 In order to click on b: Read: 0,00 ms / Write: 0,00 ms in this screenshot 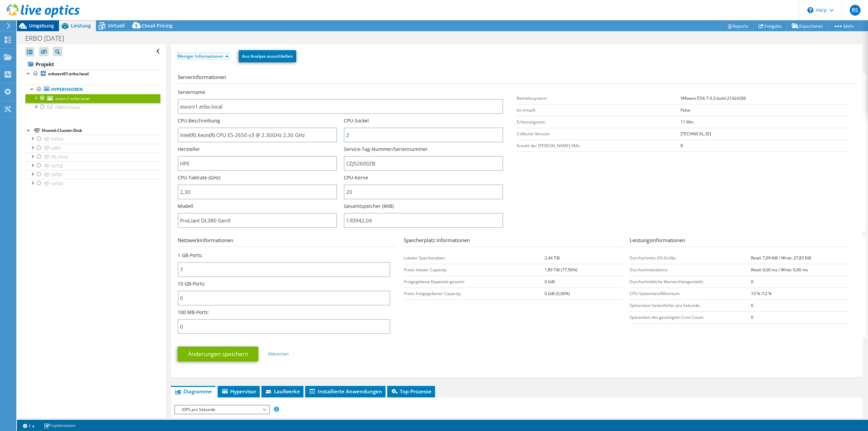, I will do `click(779, 270)`.